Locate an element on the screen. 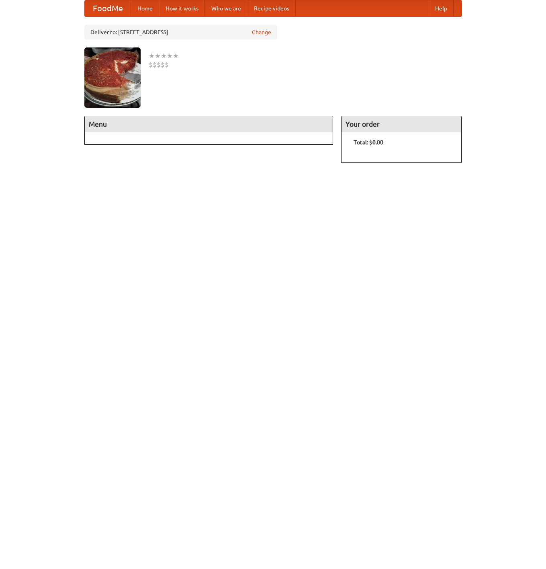 Image resolution: width=546 pixels, height=569 pixels. a: Who we are is located at coordinates (226, 8).